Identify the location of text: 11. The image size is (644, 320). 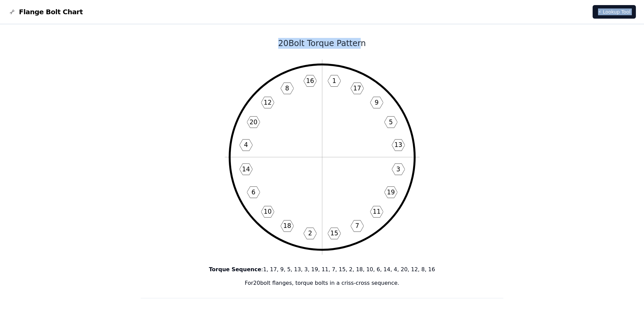
(376, 211).